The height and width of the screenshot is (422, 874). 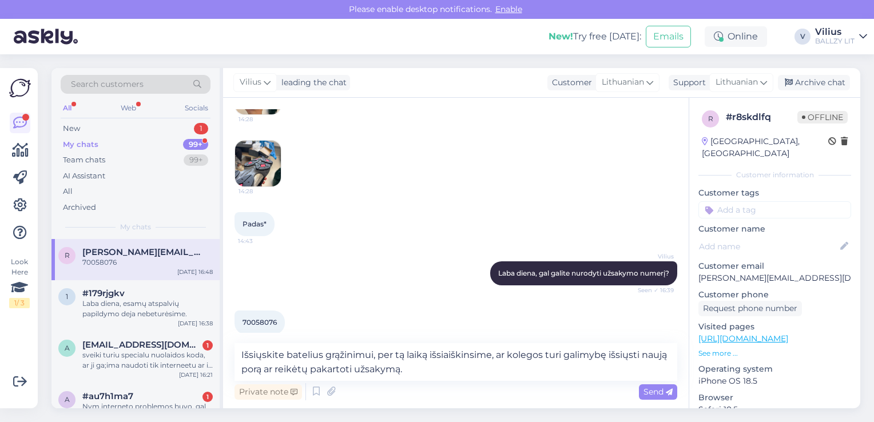 What do you see at coordinates (775, 175) in the screenshot?
I see `div: Customer information` at bounding box center [775, 175].